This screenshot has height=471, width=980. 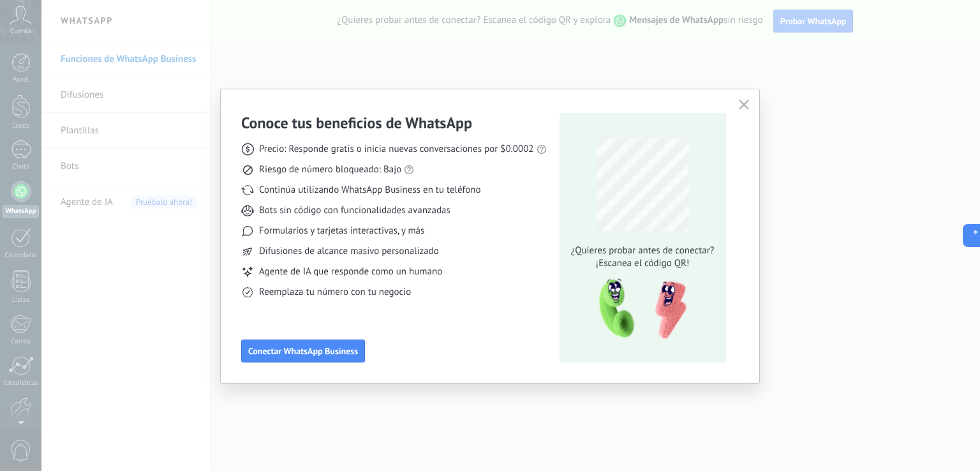 I want to click on span: Conectar WhatsApp Business, so click(x=303, y=351).